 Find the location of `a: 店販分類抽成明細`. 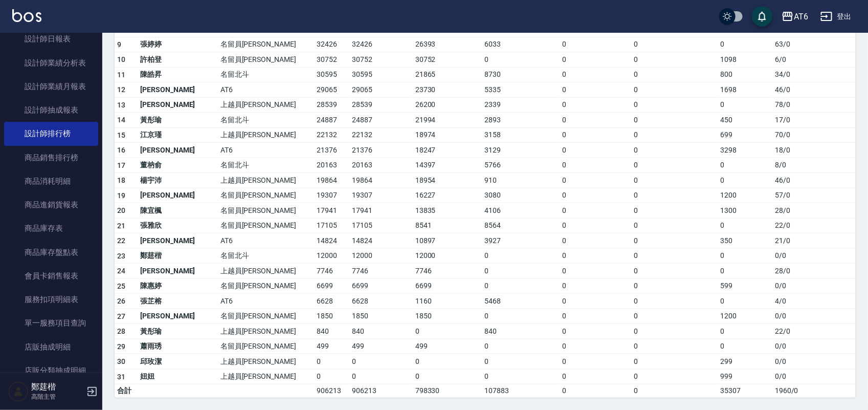

a: 店販分類抽成明細 is located at coordinates (51, 371).